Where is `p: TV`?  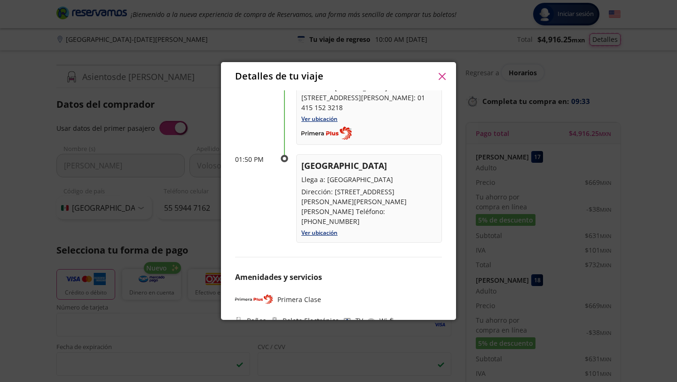
p: TV is located at coordinates (359, 320).